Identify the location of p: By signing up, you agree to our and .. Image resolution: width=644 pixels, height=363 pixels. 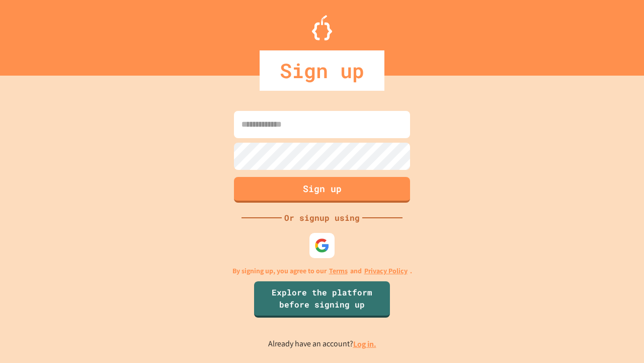
(322, 270).